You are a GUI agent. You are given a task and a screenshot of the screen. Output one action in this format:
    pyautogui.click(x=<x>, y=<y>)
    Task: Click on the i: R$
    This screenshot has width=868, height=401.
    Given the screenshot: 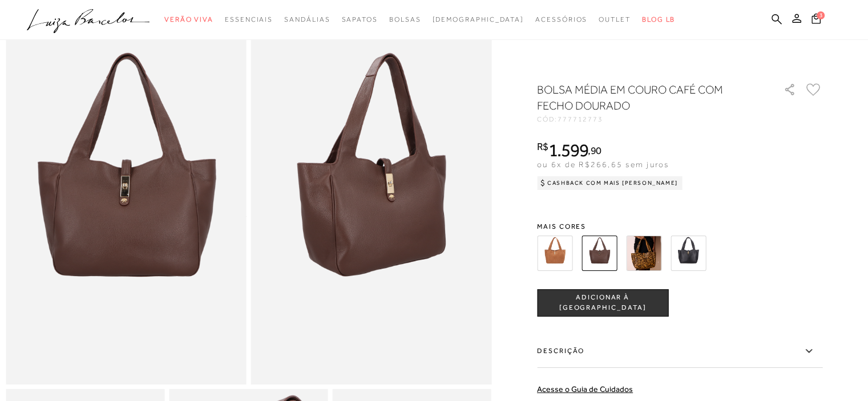 What is the action you would take?
    pyautogui.click(x=543, y=146)
    